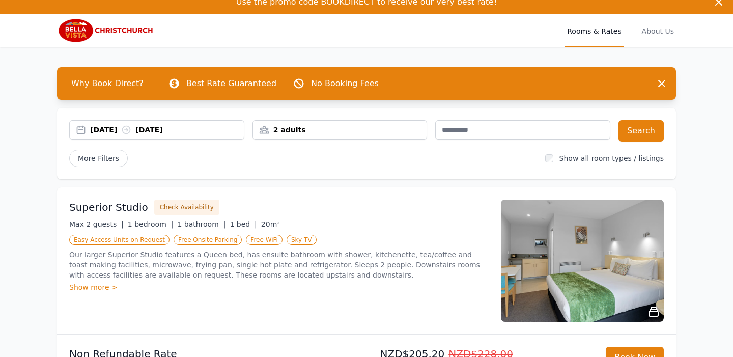  I want to click on p: Best Rate Guaranteed, so click(231, 83).